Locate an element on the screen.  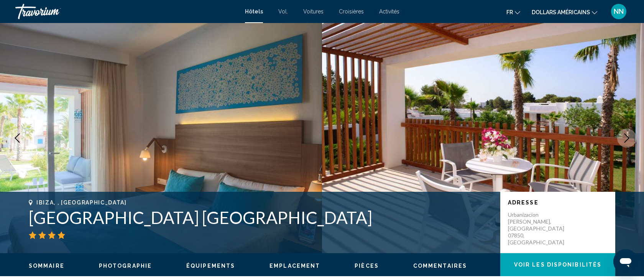
button: Photographie is located at coordinates (125, 266).